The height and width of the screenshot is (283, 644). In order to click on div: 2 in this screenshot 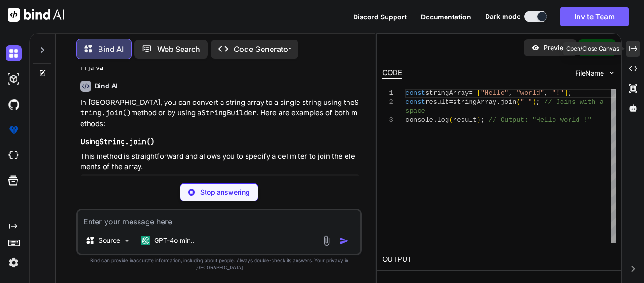, I will do `click(388, 102)`.